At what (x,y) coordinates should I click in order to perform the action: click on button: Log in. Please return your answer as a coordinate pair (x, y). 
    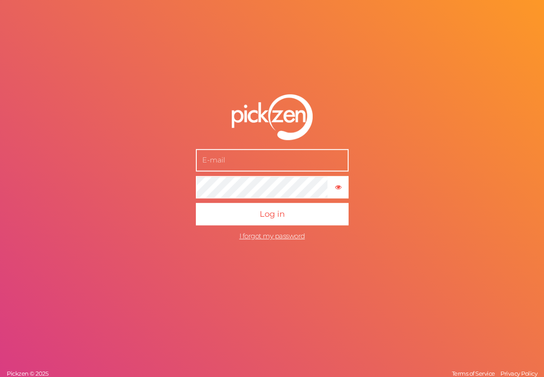
    Looking at the image, I should click on (272, 214).